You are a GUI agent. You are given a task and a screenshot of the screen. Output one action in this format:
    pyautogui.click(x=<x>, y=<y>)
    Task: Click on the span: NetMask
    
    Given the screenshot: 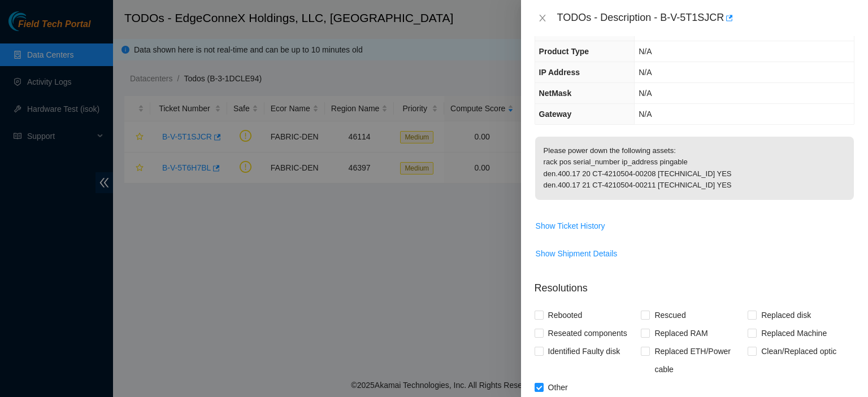 What is the action you would take?
    pyautogui.click(x=555, y=93)
    